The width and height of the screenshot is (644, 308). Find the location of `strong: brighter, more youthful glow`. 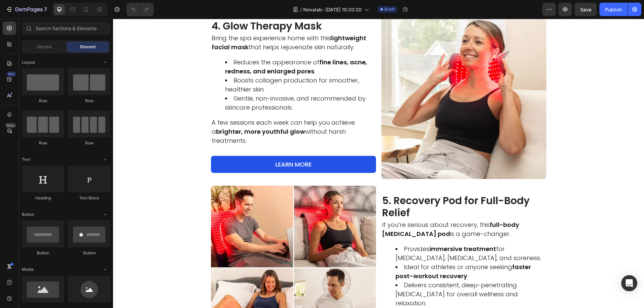

strong: brighter, more youthful glow is located at coordinates (147, 113).